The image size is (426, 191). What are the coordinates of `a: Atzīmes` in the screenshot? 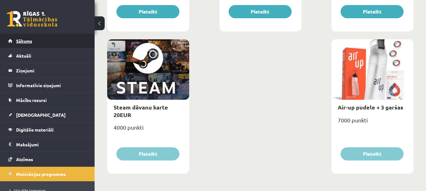 It's located at (47, 159).